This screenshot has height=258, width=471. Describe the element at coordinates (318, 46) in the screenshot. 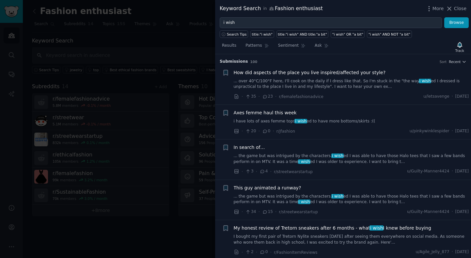

I see `span: Ask` at that location.